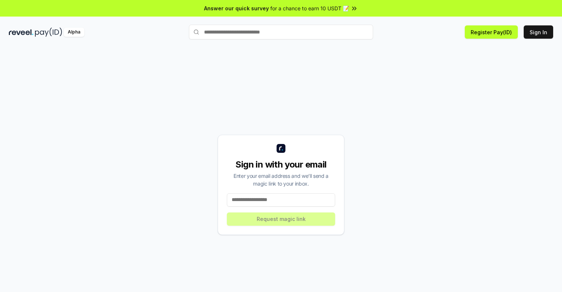  I want to click on div: Alpha, so click(74, 32).